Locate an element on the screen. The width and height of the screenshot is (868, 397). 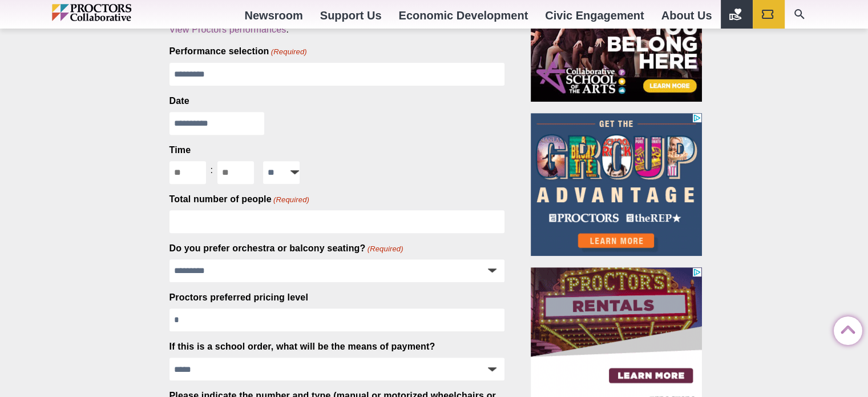
label: Proctors preferred pricing level is located at coordinates (238, 298).